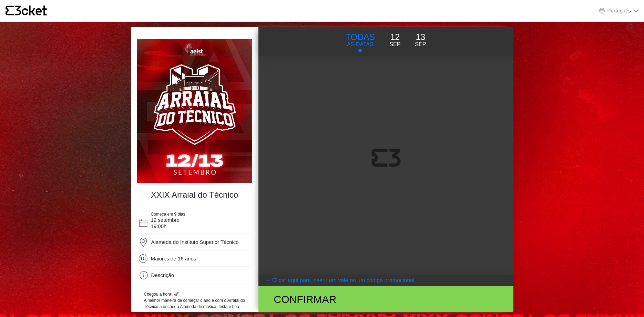 This screenshot has height=317, width=644. Describe the element at coordinates (347, 299) in the screenshot. I see `div: Confirmar` at that location.